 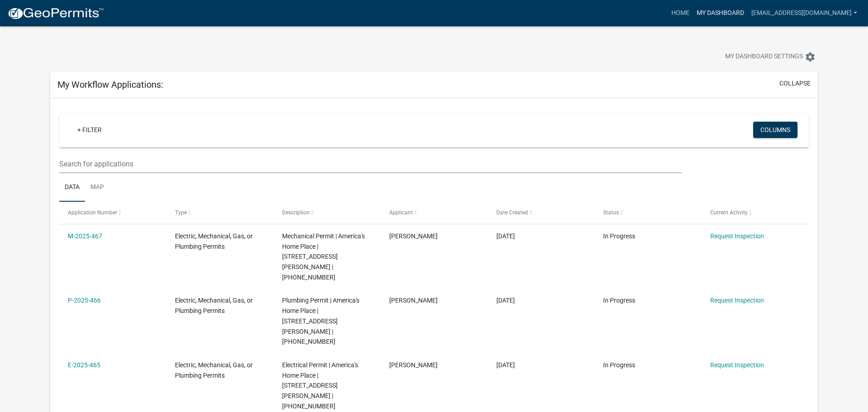 What do you see at coordinates (729, 213) in the screenshot?
I see `span: Current Activity` at bounding box center [729, 213].